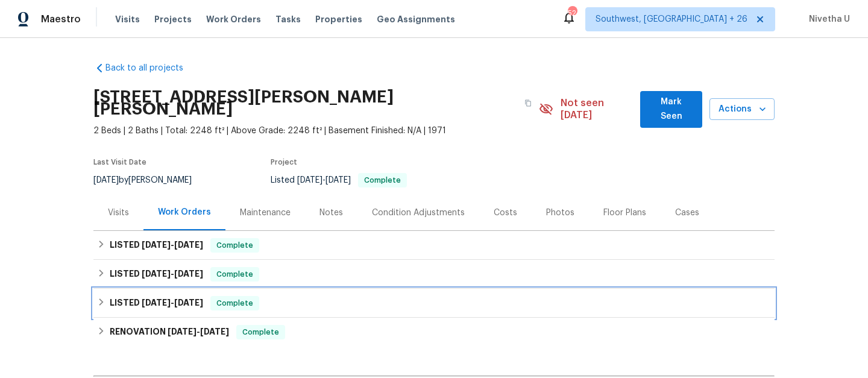 This screenshot has height=378, width=868. What do you see at coordinates (169, 332) in the screenshot?
I see `h6: RENOVATION` at bounding box center [169, 332].